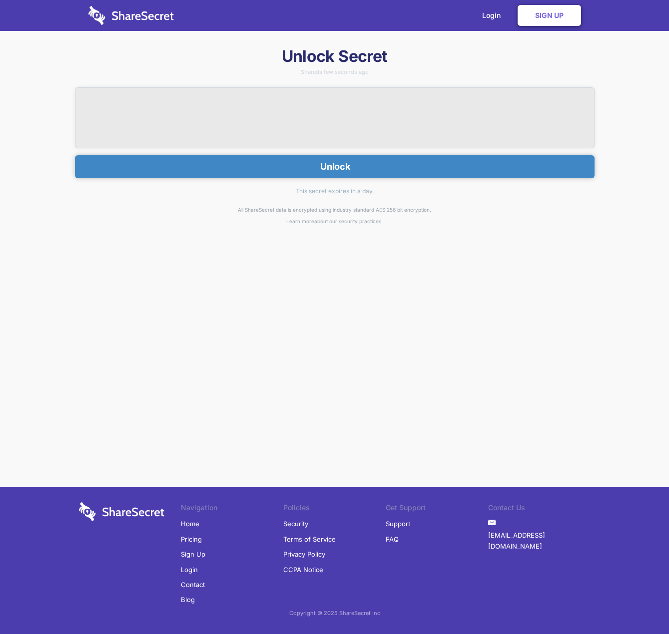 Image resolution: width=669 pixels, height=634 pixels. Describe the element at coordinates (335, 72) in the screenshot. I see `div: Shared a few seconds ago` at that location.